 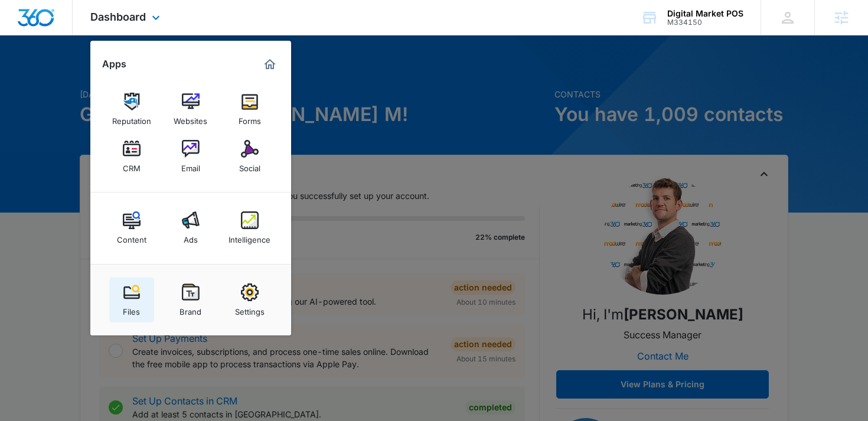 I want to click on h2: Apps, so click(x=114, y=64).